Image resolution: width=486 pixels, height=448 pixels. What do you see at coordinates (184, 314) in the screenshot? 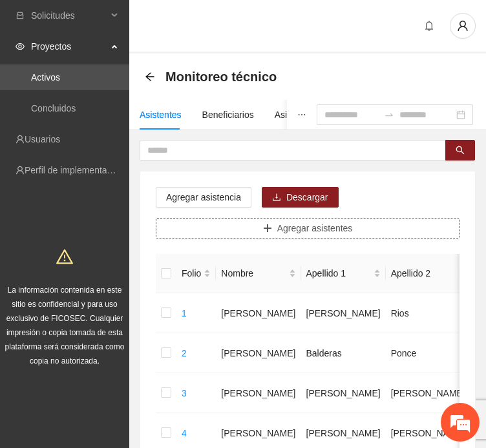
I see `a: 1` at bounding box center [184, 314].